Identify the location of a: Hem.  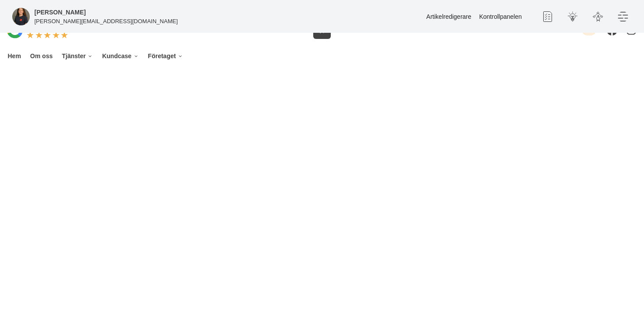
(14, 56).